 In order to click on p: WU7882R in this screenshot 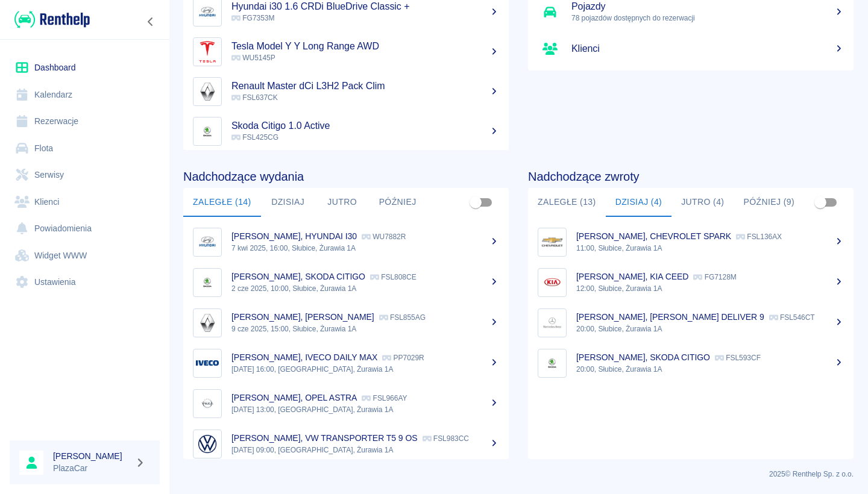, I will do `click(384, 237)`.